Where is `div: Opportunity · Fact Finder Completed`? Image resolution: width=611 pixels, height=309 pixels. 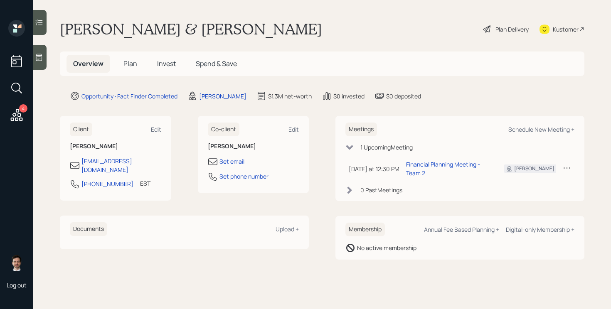 div: Opportunity · Fact Finder Completed is located at coordinates (129, 96).